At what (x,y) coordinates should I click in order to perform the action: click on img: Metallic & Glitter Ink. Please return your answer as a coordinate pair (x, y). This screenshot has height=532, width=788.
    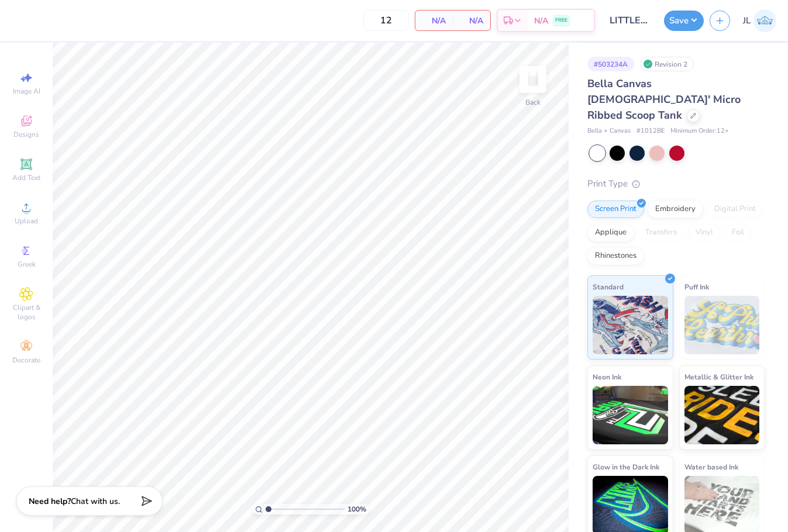
    Looking at the image, I should click on (722, 415).